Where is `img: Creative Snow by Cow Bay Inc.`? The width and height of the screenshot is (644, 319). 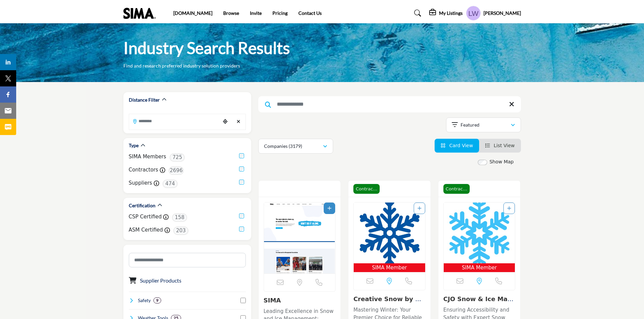 img: Creative Snow by Cow Bay Inc. is located at coordinates (390, 233).